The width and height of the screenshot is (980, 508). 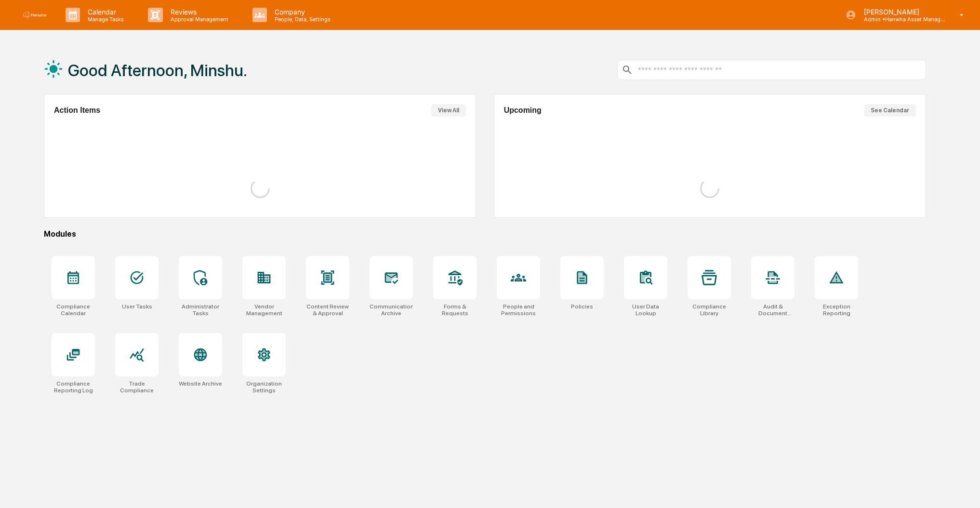 What do you see at coordinates (890, 110) in the screenshot?
I see `a: See Calendar` at bounding box center [890, 110].